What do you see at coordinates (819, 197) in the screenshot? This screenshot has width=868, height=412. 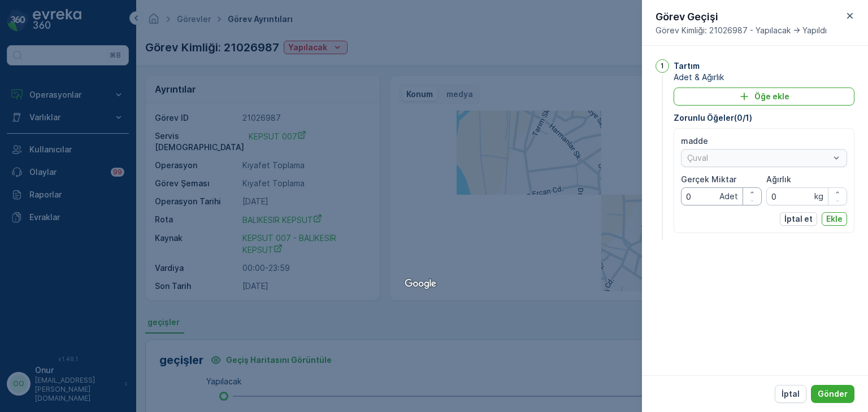 I see `p: kg` at bounding box center [819, 197].